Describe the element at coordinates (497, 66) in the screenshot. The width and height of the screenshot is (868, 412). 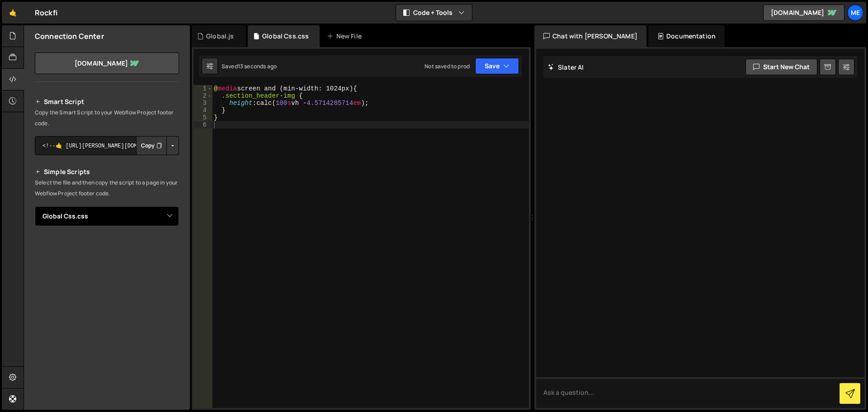
I see `button: Save` at that location.